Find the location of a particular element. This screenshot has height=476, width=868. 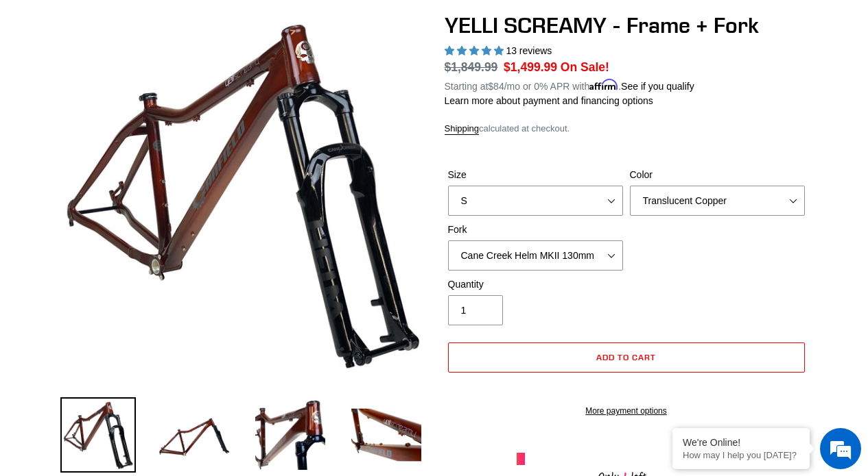

a: See if you qualify - Learn more about Affirm Financing (opens in modal) is located at coordinates (658, 87).